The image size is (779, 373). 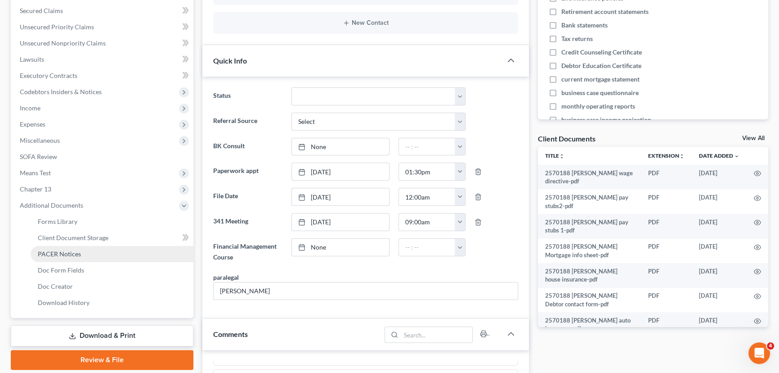 What do you see at coordinates (366, 23) in the screenshot?
I see `button: New Contact` at bounding box center [366, 23].